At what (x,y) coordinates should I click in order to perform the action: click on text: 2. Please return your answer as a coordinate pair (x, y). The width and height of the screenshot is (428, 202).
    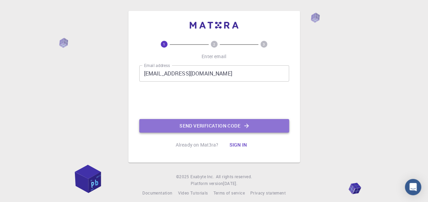
    Looking at the image, I should click on (214, 44).